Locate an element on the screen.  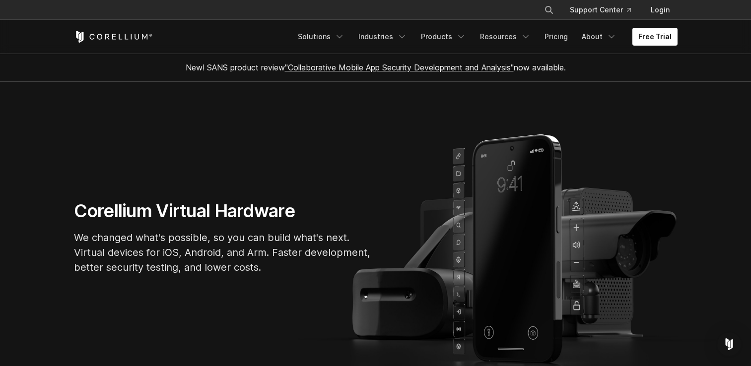
a: Pricing is located at coordinates (556, 37).